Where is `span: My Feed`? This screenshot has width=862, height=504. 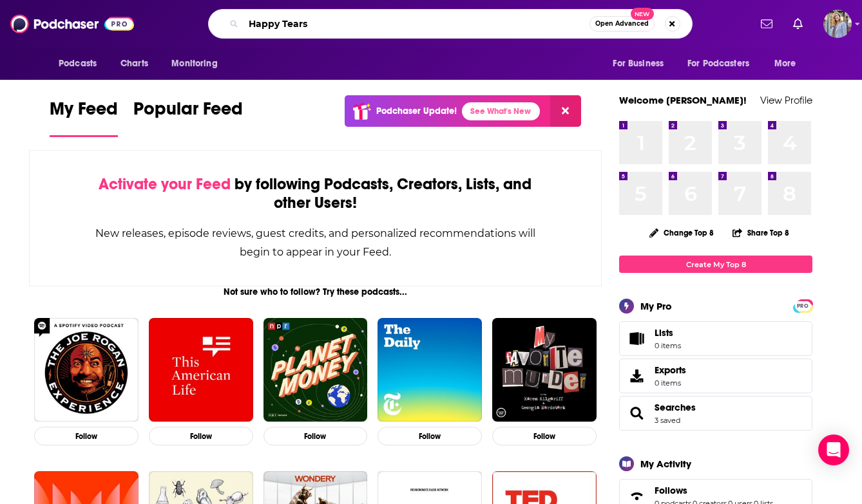
span: My Feed is located at coordinates (83, 113).